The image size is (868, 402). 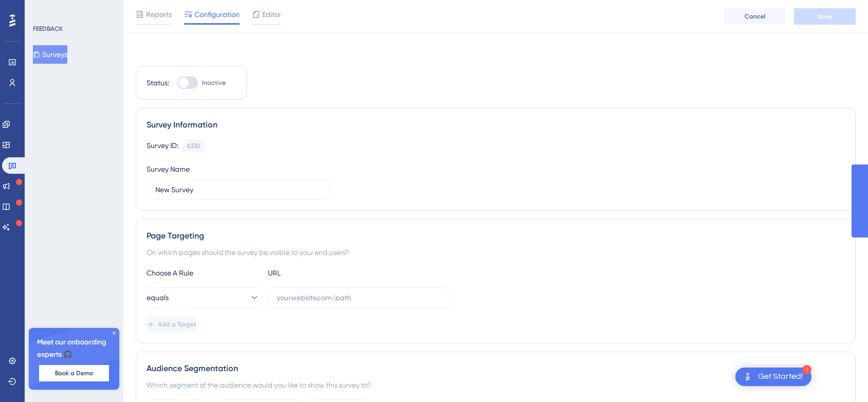 I want to click on div: Survey ID:, so click(x=162, y=146).